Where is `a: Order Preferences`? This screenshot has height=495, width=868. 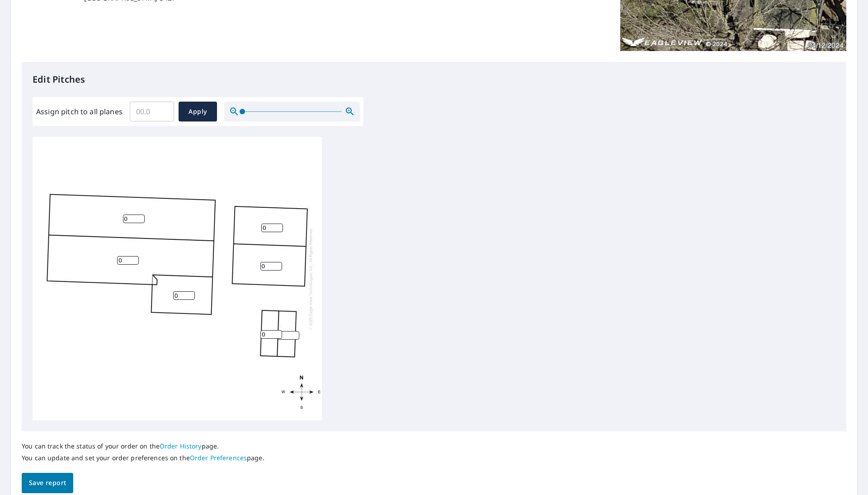 a: Order Preferences is located at coordinates (219, 457).